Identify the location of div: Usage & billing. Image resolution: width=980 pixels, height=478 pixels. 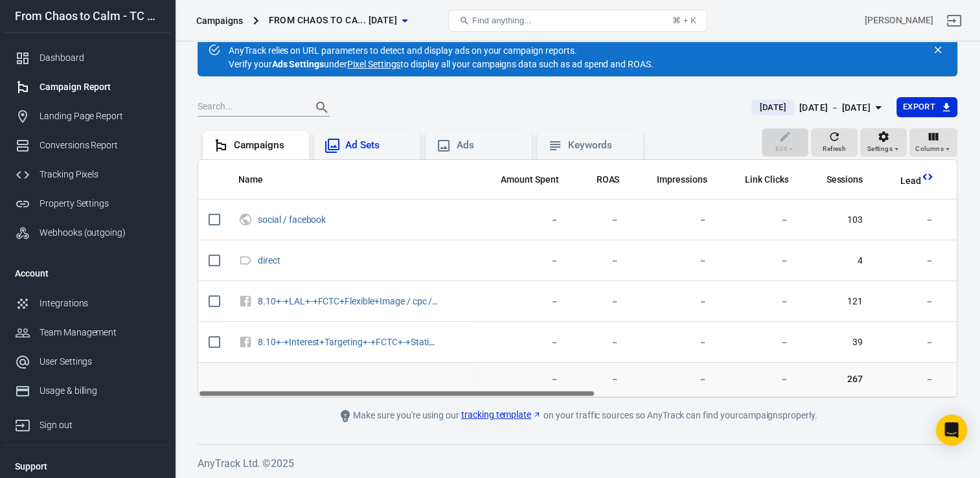
(100, 391).